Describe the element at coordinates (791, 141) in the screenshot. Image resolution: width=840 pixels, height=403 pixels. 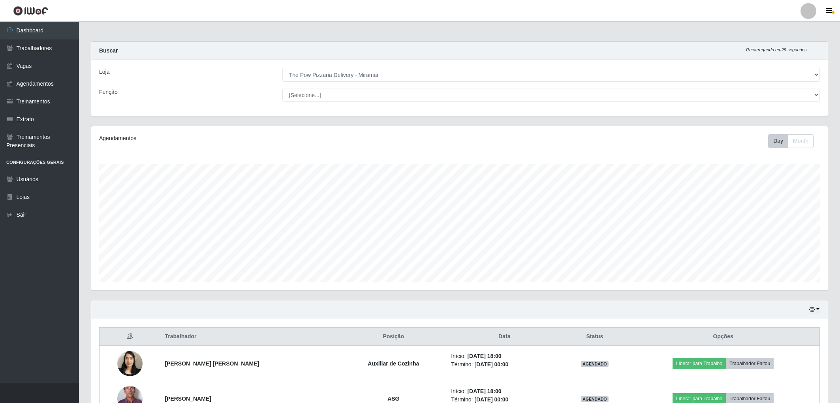
I see `div: First group` at that location.